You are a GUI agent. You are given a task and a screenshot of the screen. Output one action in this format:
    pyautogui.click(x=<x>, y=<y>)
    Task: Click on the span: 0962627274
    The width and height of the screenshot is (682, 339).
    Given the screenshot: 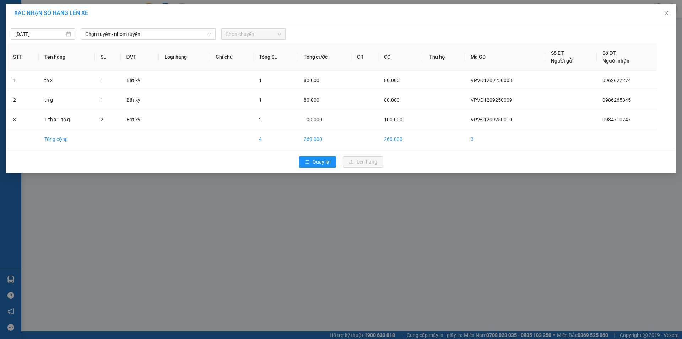 What is the action you would take?
    pyautogui.click(x=617, y=80)
    